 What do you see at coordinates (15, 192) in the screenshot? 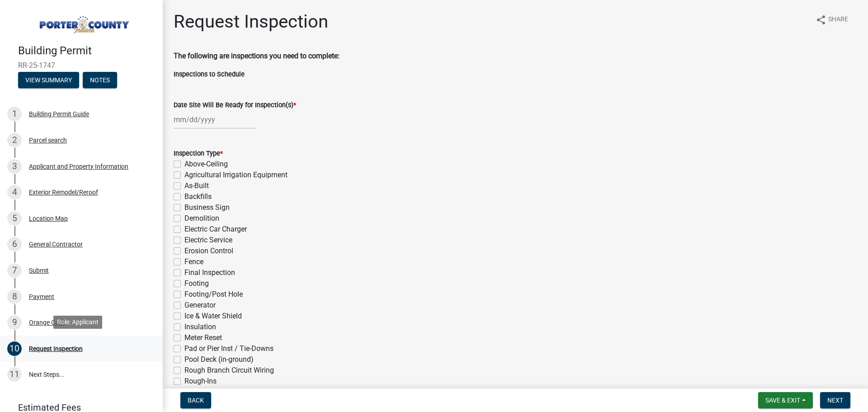
I see `div: 4` at bounding box center [15, 192].